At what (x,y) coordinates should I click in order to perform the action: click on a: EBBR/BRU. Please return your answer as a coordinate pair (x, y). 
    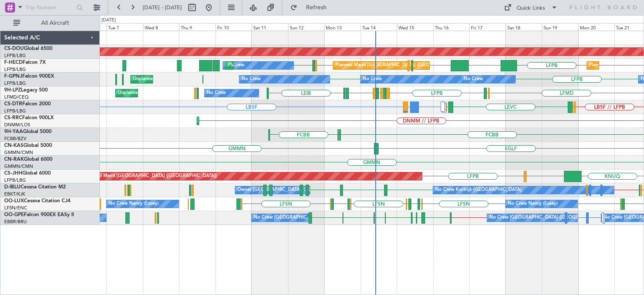
    Looking at the image, I should click on (16, 221).